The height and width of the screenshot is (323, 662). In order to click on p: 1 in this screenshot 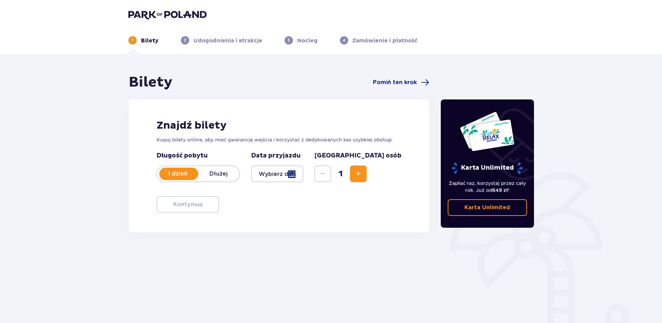, I will do `click(132, 40)`.